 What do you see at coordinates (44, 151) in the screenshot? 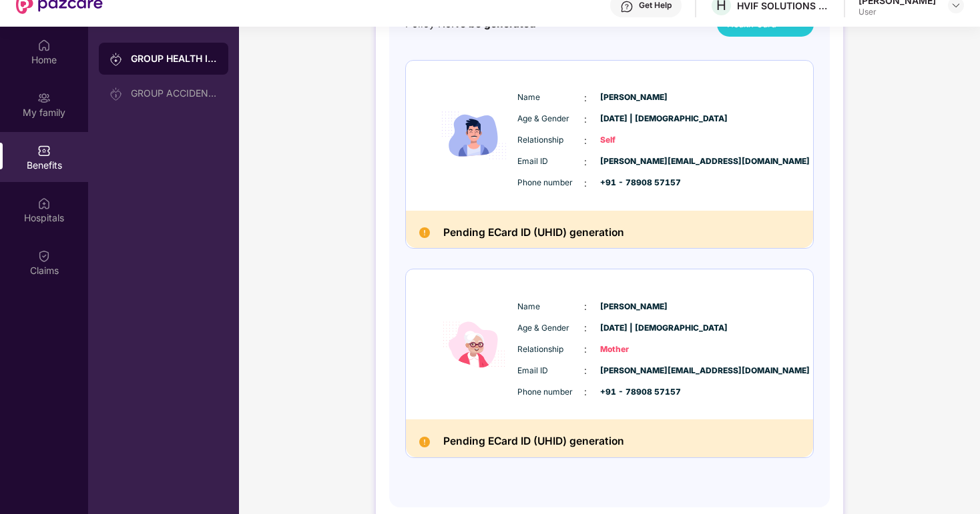
I see `img: svg+xml;base64,PHN2ZyBpZD0iQmVuZWZpdHMiIHhtbG5zPSJodHRwOi8vd3d3LnczLm9yZy8yMDAwL3N2ZyIgd2lkdGg9Ij...` at bounding box center [44, 151].